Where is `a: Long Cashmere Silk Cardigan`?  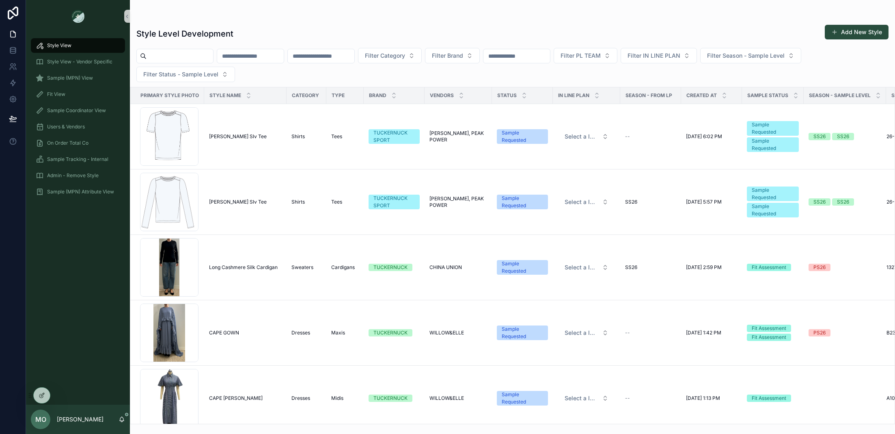
a: Long Cashmere Silk Cardigan is located at coordinates (245, 267).